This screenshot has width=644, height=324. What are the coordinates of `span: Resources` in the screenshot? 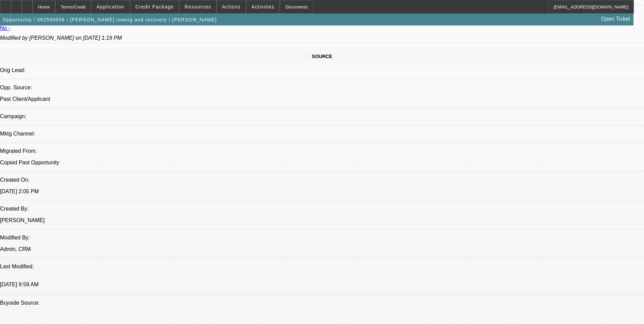 It's located at (198, 7).